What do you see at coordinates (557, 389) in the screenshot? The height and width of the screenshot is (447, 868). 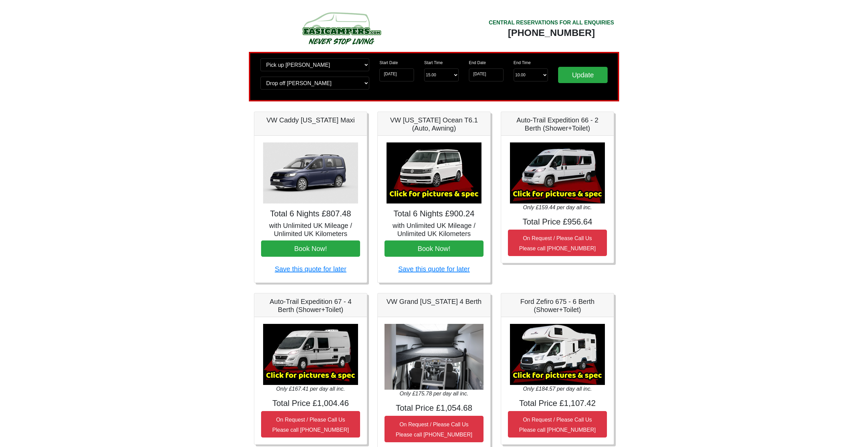 I see `i: Only £184.57 per day all inc.` at bounding box center [557, 389].